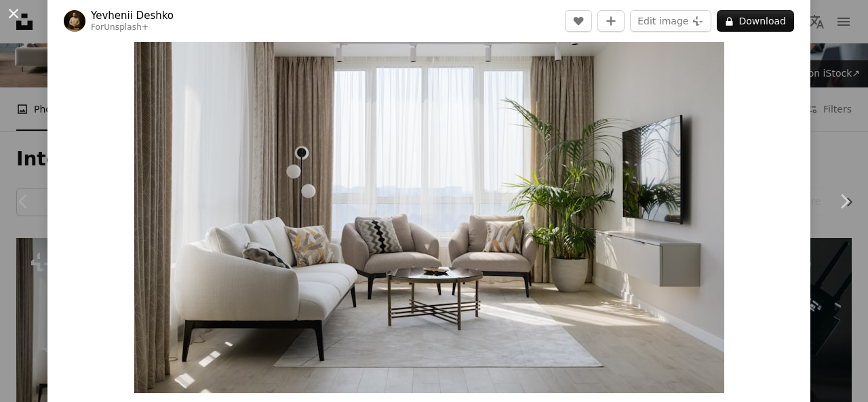 This screenshot has width=868, height=402. What do you see at coordinates (844, 201) in the screenshot?
I see `a: Next` at bounding box center [844, 201].